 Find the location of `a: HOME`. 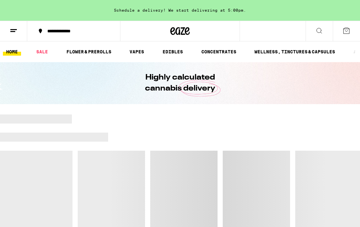

a: HOME is located at coordinates (12, 52).